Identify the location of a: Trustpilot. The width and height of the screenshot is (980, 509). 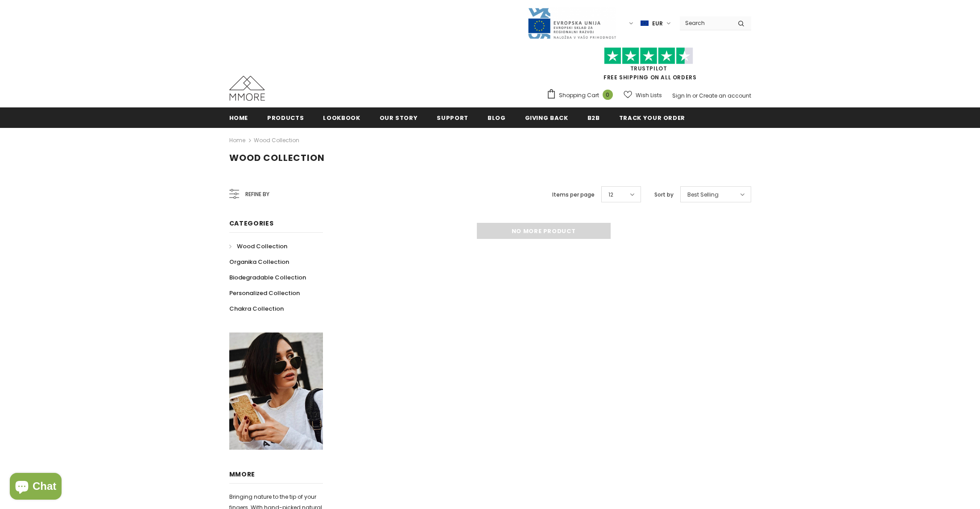
(649, 68).